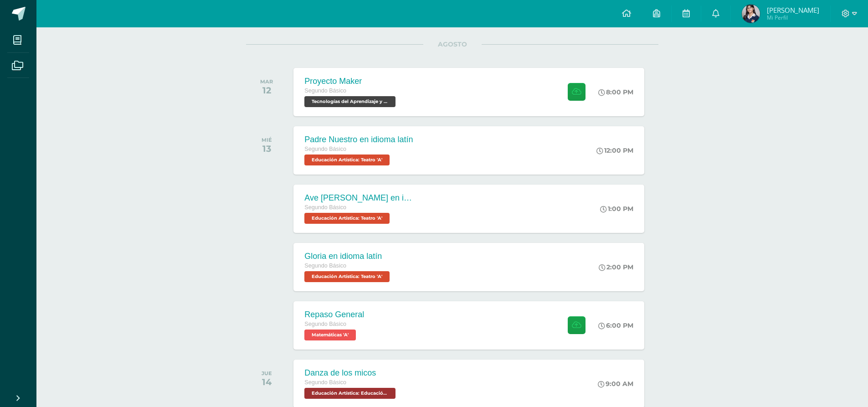 The height and width of the screenshot is (407, 868). What do you see at coordinates (351, 373) in the screenshot?
I see `div: Danza de los micos` at bounding box center [351, 373].